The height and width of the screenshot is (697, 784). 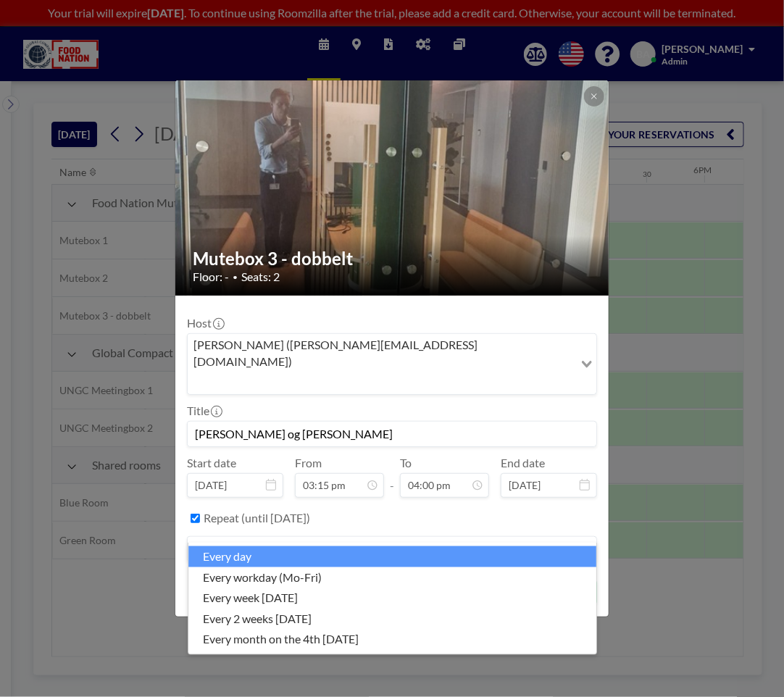 I want to click on label: Host, so click(x=205, y=323).